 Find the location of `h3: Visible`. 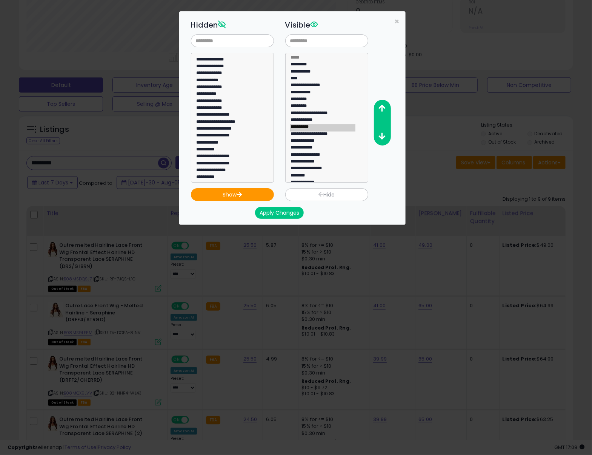

h3: Visible is located at coordinates (327, 25).